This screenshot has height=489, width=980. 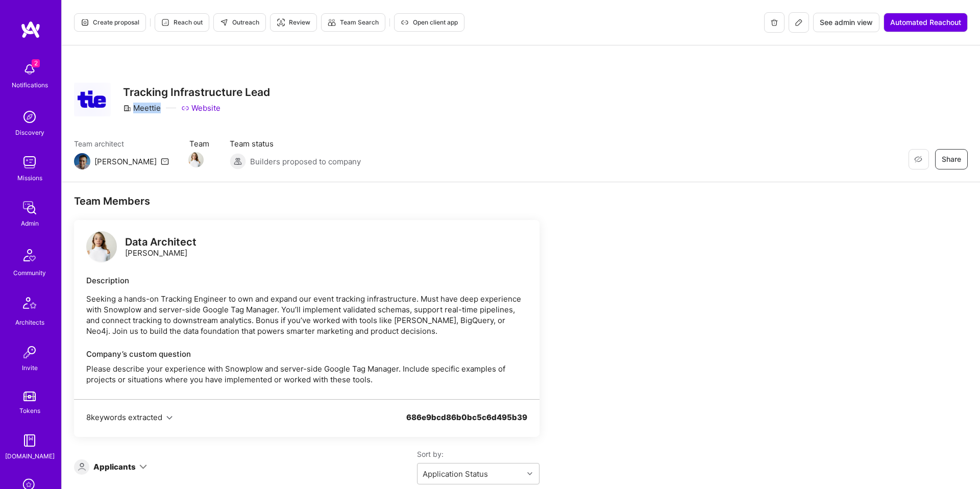 I want to click on div: Notifications, so click(x=30, y=85).